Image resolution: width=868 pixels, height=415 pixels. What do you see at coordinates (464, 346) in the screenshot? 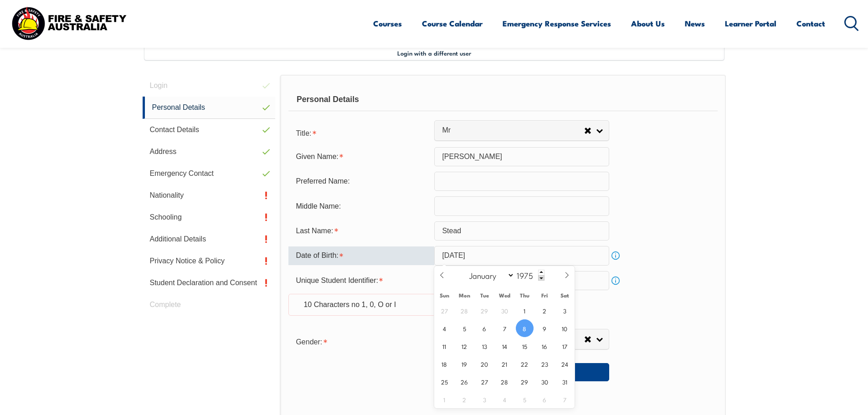
I see `span: May 12, 1975` at bounding box center [464, 346].